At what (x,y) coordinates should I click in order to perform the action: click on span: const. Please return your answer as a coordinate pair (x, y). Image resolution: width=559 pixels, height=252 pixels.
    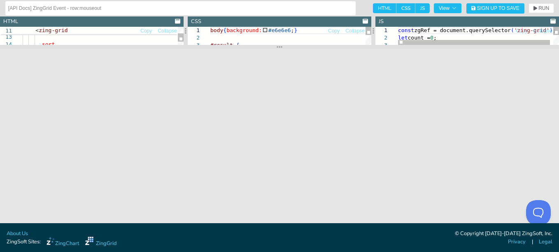
    Looking at the image, I should click on (406, 30).